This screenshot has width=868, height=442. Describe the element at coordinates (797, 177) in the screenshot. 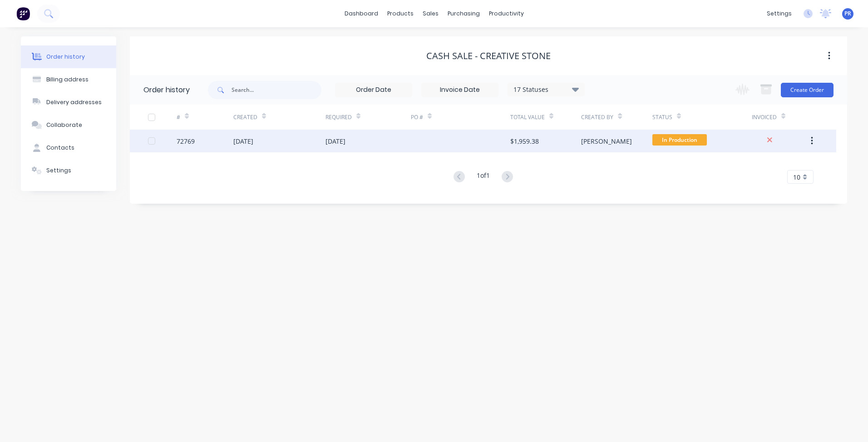

I see `span: 10` at that location.